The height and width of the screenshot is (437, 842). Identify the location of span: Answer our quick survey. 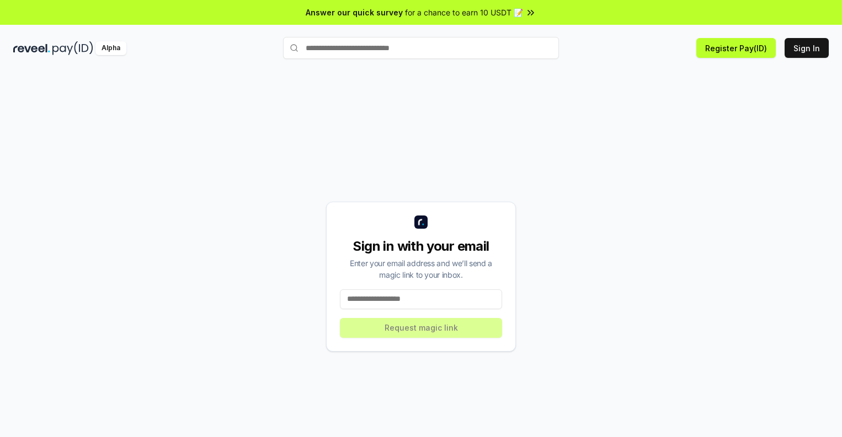
(354, 12).